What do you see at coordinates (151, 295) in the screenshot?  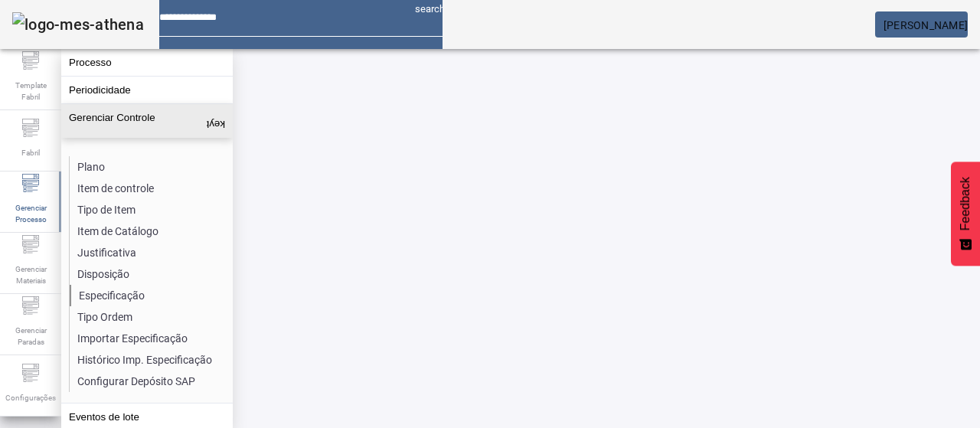 I see `li: Especificação` at bounding box center [151, 295].